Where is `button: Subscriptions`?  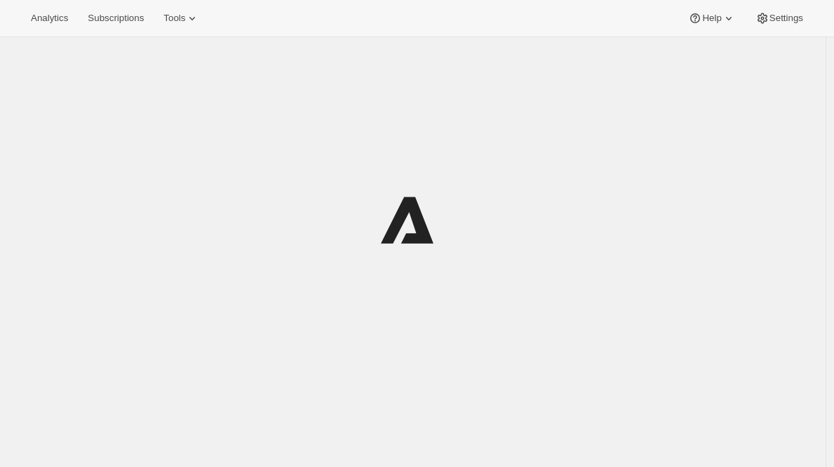
button: Subscriptions is located at coordinates (116, 18).